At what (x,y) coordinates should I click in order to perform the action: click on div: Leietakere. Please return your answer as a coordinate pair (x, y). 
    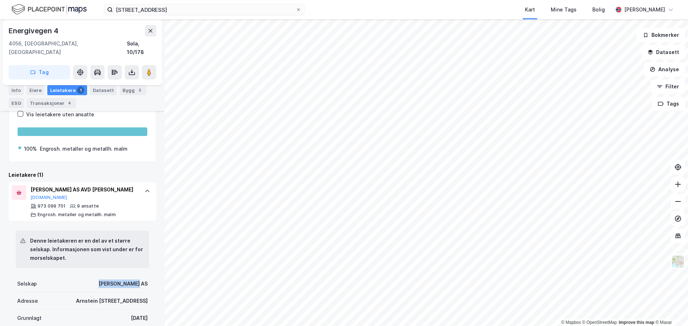
    Looking at the image, I should click on (67, 90).